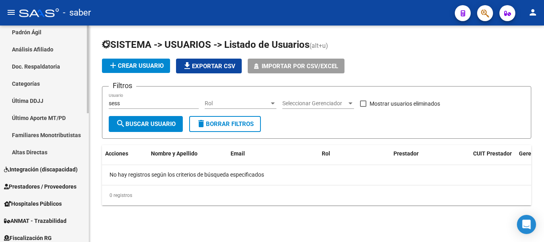 The height and width of the screenshot is (242, 544). I want to click on mat-icon: delete, so click(201, 124).